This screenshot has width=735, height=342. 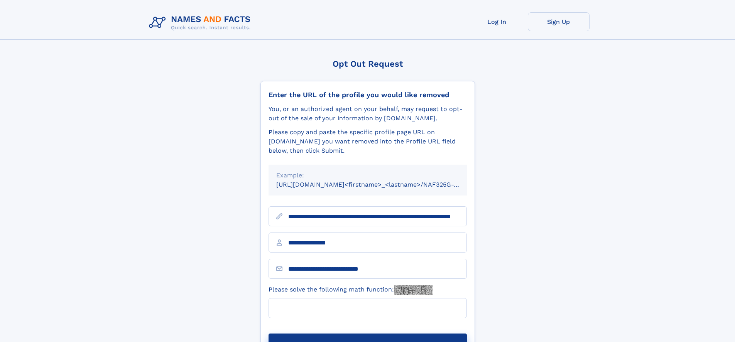 What do you see at coordinates (368, 176) in the screenshot?
I see `div: Example:` at bounding box center [368, 176].